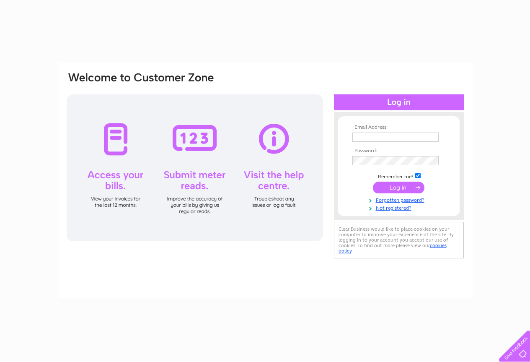  Describe the element at coordinates (399, 187) in the screenshot. I see `input: Submit` at that location.